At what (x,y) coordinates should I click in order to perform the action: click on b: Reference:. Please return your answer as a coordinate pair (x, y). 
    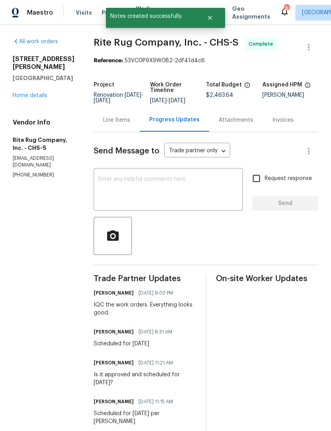
    Looking at the image, I should click on (108, 61).